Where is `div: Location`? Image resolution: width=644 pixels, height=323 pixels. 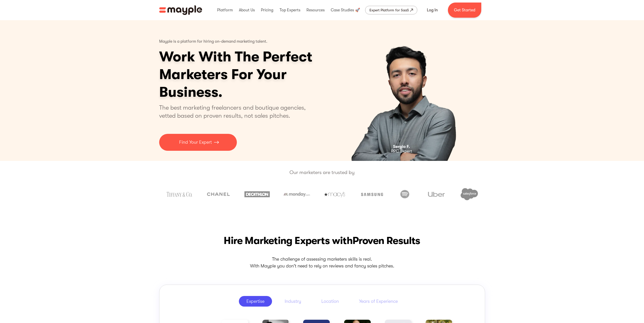
div: Location is located at coordinates (330, 301).